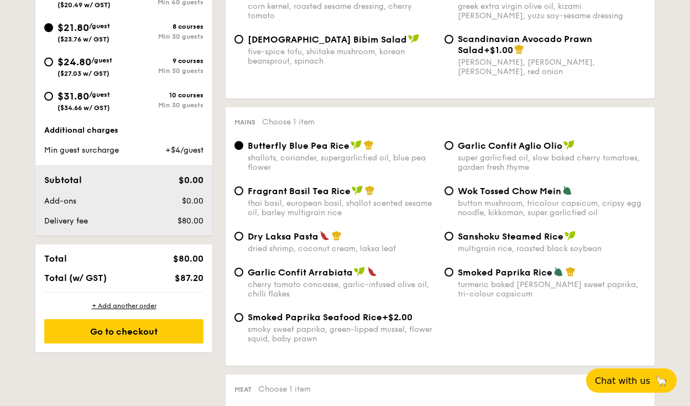  Describe the element at coordinates (83, 108) in the screenshot. I see `span: ($34.66 w/ GST)` at that location.